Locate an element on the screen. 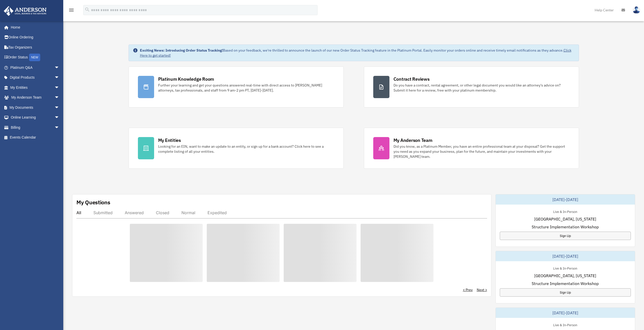 The height and width of the screenshot is (330, 644). div: Further your learning and get your questions answered real-time with direct access to [PERSON_NAM... is located at coordinates (246, 88).